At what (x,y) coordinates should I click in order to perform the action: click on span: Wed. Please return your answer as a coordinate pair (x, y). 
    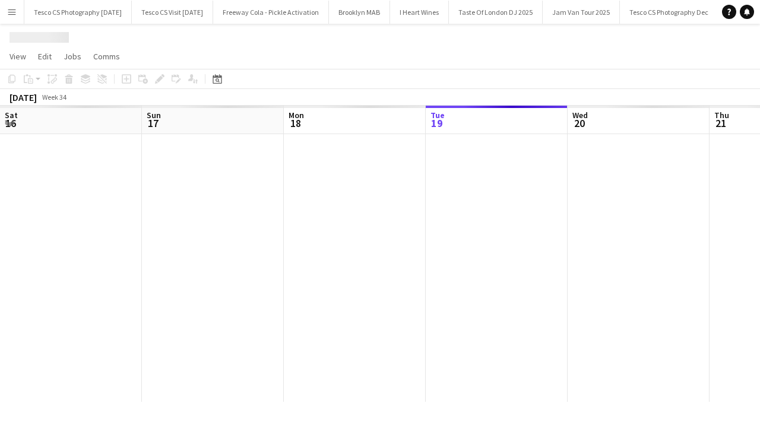
    Looking at the image, I should click on (580, 115).